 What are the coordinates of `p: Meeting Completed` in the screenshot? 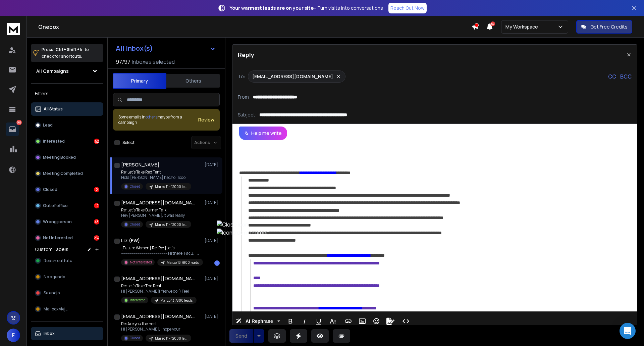 It's located at (63, 173).